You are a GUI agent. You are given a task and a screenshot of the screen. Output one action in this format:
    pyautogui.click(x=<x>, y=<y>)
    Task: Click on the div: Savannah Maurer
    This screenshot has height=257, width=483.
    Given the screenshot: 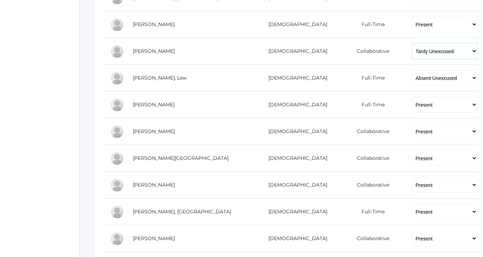 What is the action you would take?
    pyautogui.click(x=117, y=159)
    